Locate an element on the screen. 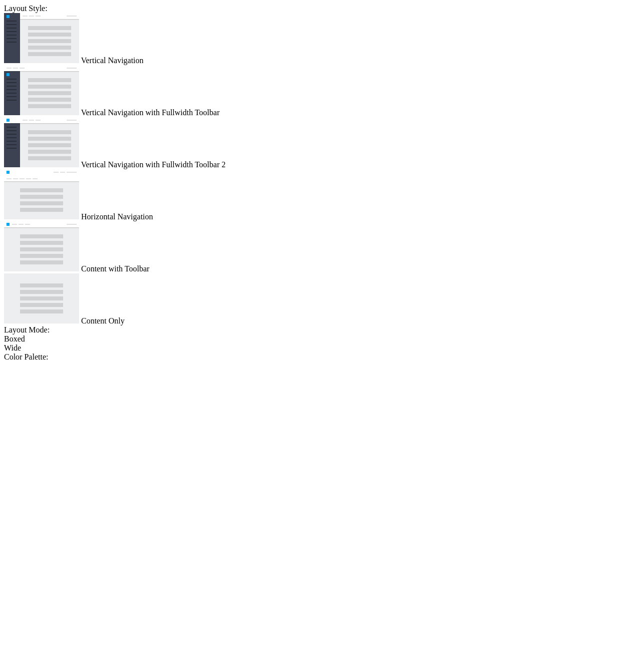 Image resolution: width=644 pixels, height=653 pixels. div: Layout Mode: is located at coordinates (322, 330).